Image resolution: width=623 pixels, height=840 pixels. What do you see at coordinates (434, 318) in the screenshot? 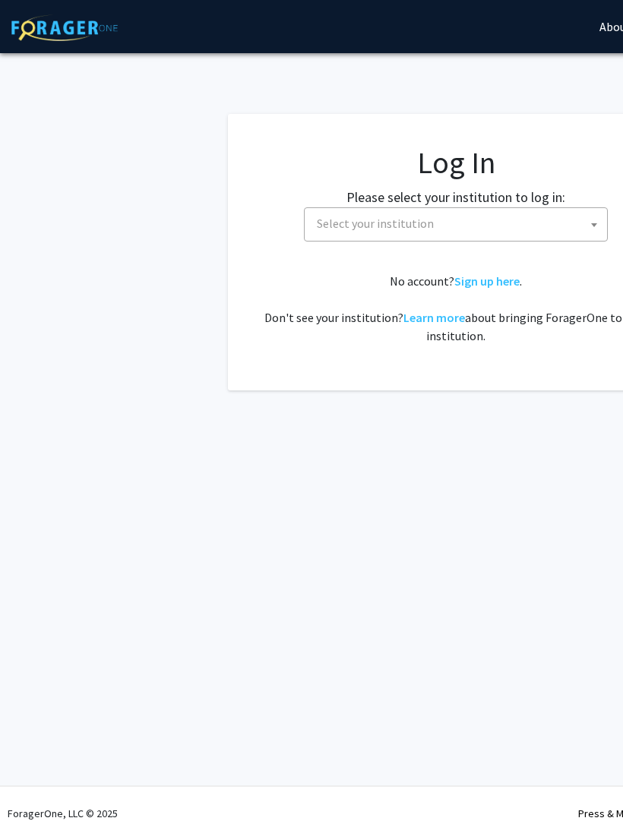
I see `a: Learn more about bringing ForagerOne to your institution` at bounding box center [434, 318].